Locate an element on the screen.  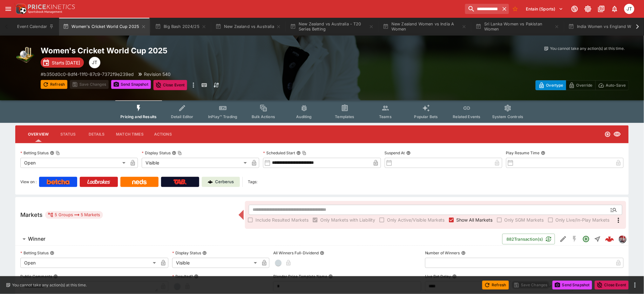
span: Bulk Actions is located at coordinates (263, 116).